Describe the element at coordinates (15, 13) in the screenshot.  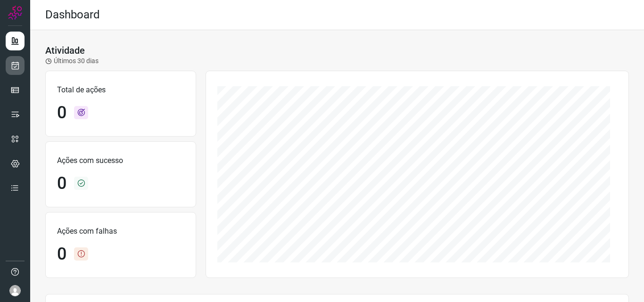
I see `img: Logo` at that location.